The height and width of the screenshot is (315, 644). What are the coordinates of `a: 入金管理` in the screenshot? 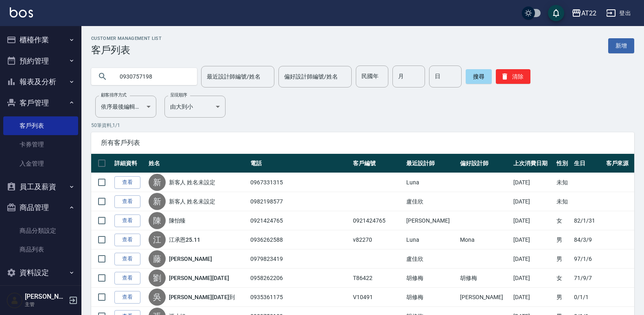 It's located at (41, 164).